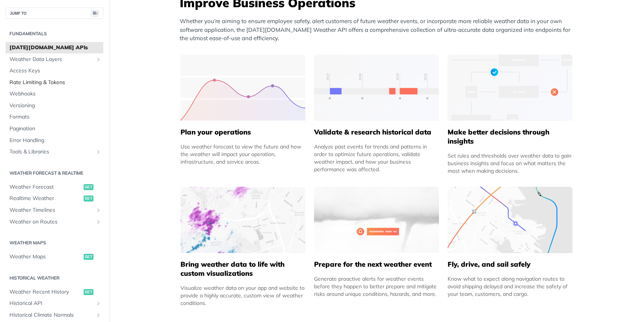 The width and height of the screenshot is (644, 322). Describe the element at coordinates (55, 117) in the screenshot. I see `a: Formats` at that location.